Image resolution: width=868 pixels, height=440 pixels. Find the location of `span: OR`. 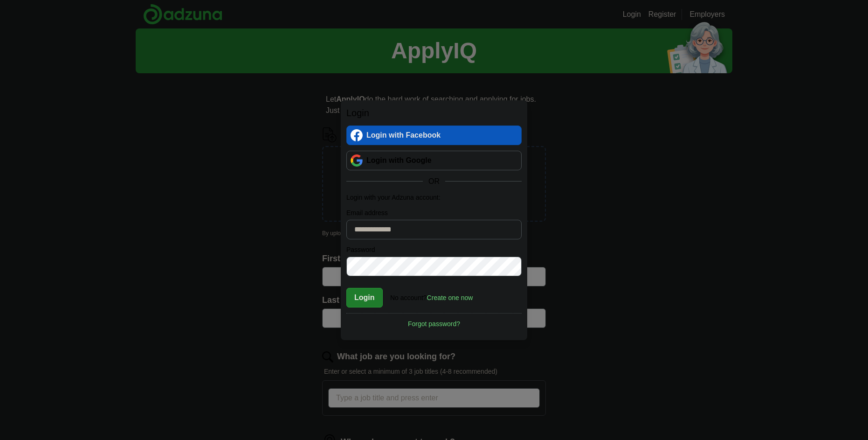

span: OR is located at coordinates (434, 182).